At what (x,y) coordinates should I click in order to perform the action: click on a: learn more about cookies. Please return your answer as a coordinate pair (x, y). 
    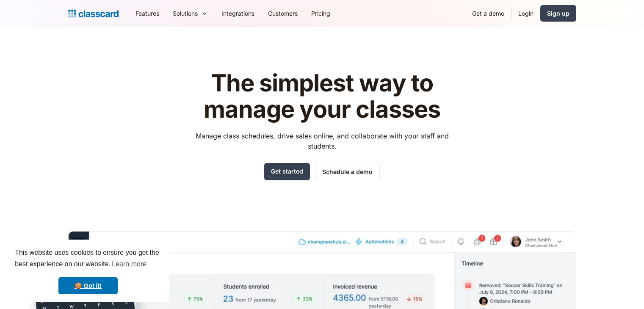
    Looking at the image, I should click on (129, 264).